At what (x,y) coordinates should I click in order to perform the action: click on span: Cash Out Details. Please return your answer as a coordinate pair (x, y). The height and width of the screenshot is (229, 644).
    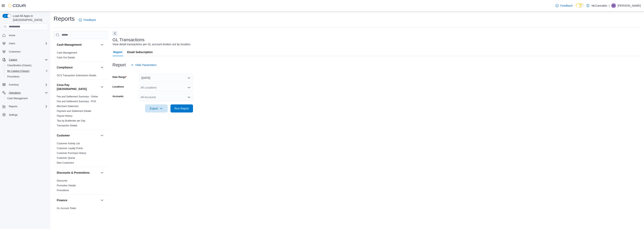
    Looking at the image, I should click on (66, 58).